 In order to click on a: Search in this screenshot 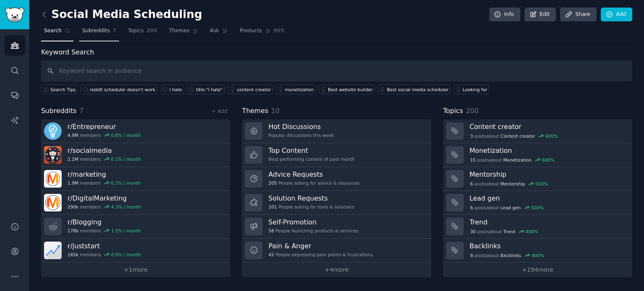, I will do `click(57, 33)`.